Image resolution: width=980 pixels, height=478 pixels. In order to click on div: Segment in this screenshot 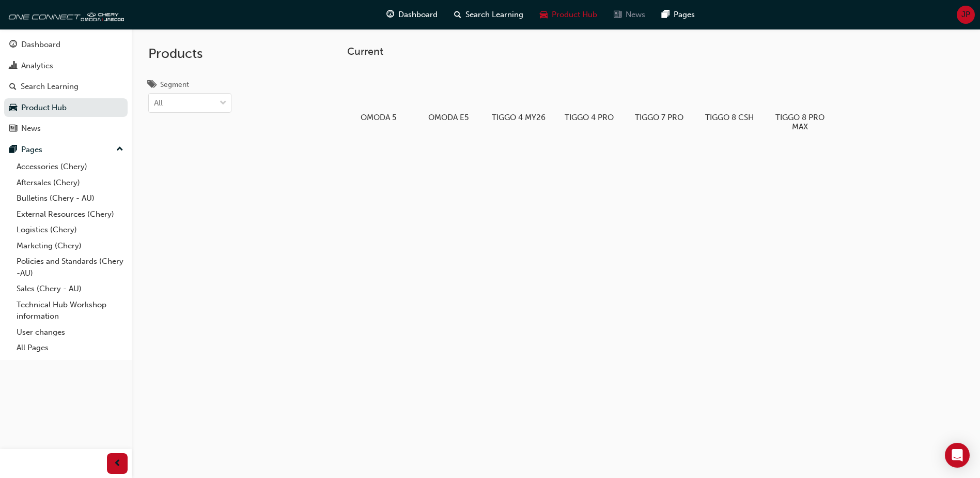, I will do `click(174, 85)`.